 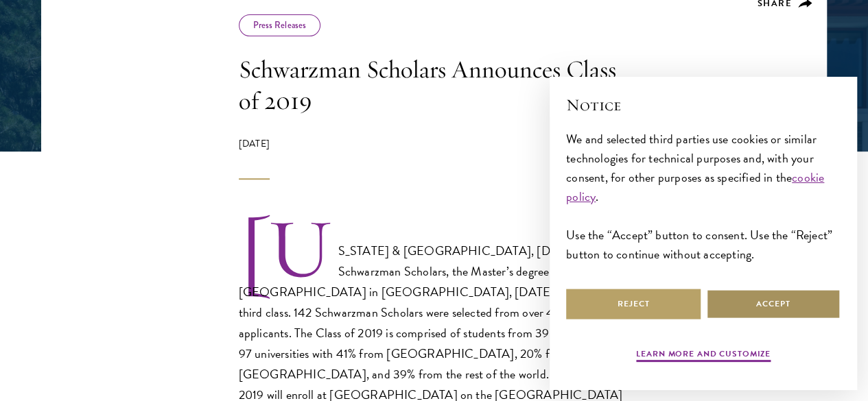 What do you see at coordinates (703, 355) in the screenshot?
I see `button: Learn more and customize` at bounding box center [703, 355].